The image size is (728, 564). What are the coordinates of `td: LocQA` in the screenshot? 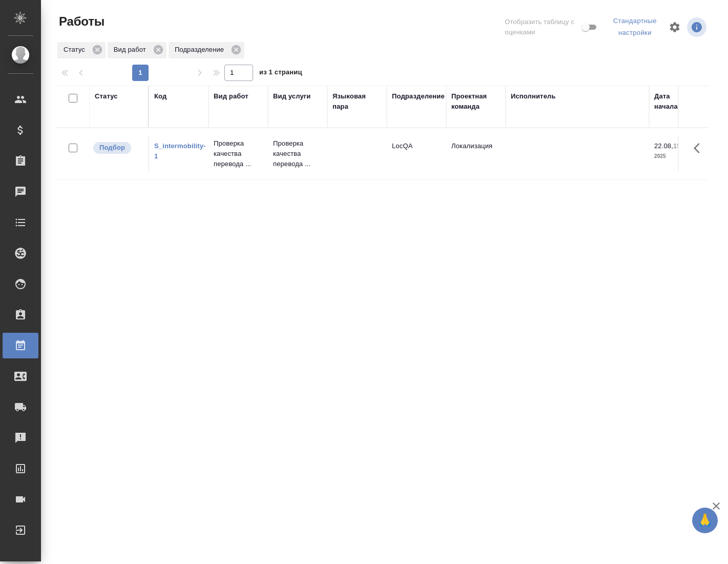 It's located at (417, 154).